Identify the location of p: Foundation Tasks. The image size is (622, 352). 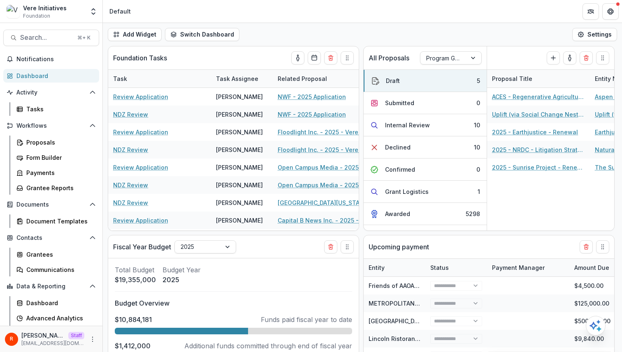
(140, 58).